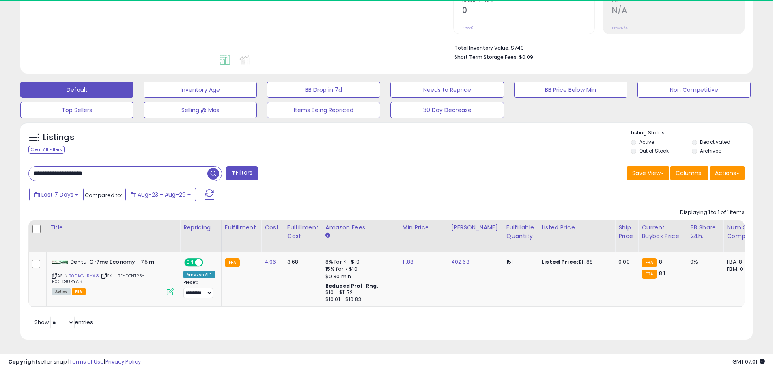 This screenshot has height=370, width=773. What do you see at coordinates (571, 90) in the screenshot?
I see `button: BB Price Below Min` at bounding box center [571, 90].